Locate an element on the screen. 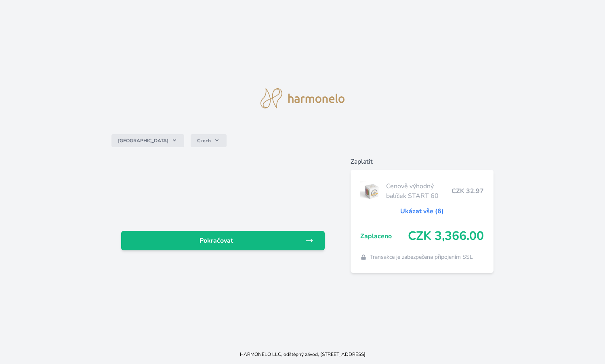 This screenshot has height=364, width=605. img: start.jpg is located at coordinates (371, 191).